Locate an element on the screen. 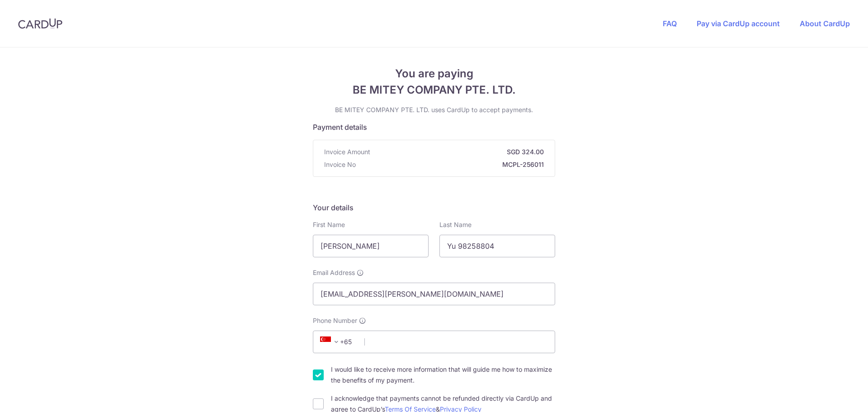 This screenshot has height=412, width=868. h5: Your details is located at coordinates (434, 208).